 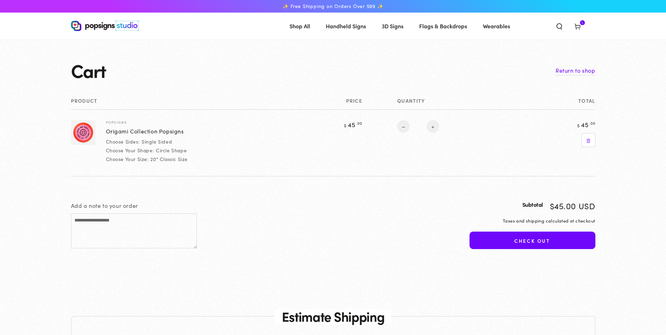 What do you see at coordinates (169, 159) in the screenshot?
I see `dd: 20" Classic Size` at bounding box center [169, 159].